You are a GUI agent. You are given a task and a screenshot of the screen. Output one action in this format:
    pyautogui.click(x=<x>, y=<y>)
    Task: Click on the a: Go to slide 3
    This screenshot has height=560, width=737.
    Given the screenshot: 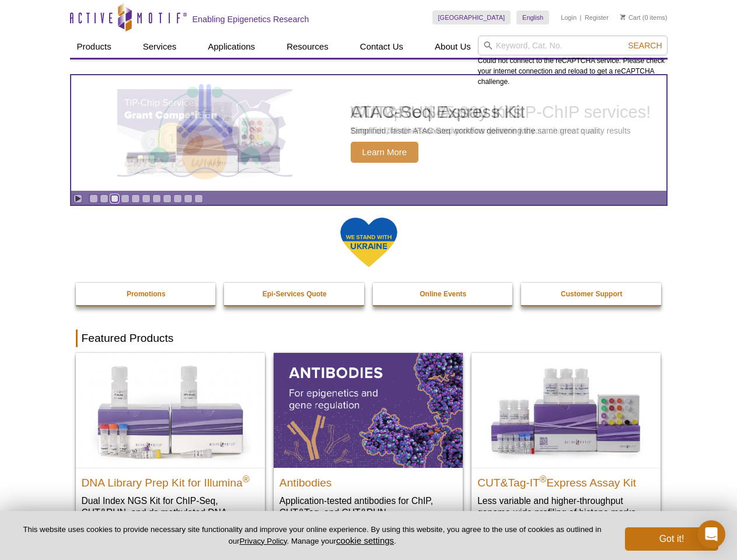 What is the action you would take?
    pyautogui.click(x=114, y=198)
    